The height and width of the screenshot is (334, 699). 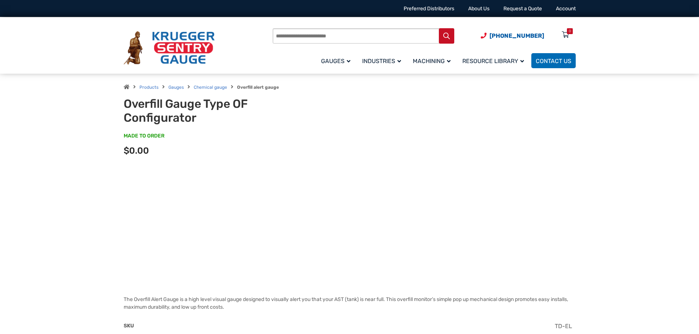 I want to click on strong: Overfill alert gauge, so click(x=258, y=87).